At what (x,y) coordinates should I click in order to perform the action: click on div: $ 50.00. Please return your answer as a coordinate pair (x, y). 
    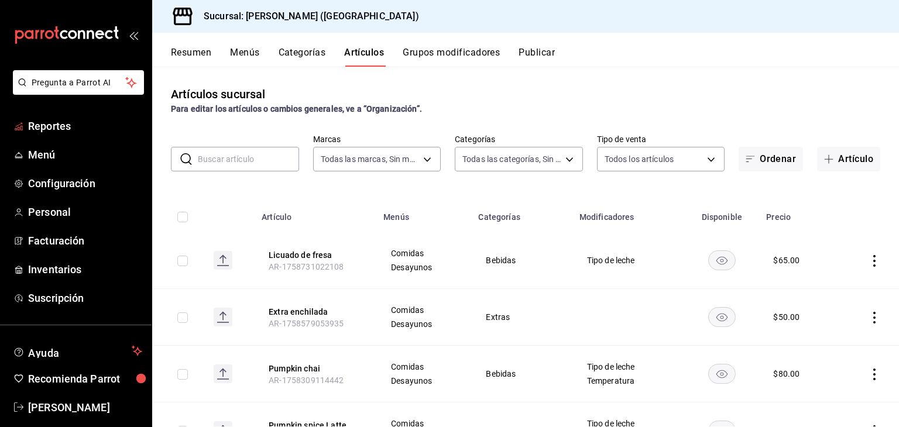
    Looking at the image, I should click on (786, 317).